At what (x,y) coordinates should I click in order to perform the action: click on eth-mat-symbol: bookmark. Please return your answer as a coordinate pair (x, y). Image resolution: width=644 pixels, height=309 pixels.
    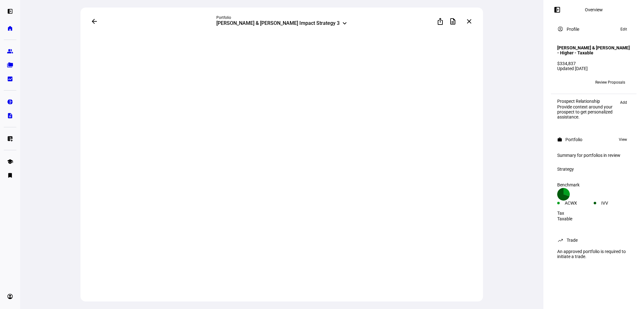
    Looking at the image, I should click on (10, 175).